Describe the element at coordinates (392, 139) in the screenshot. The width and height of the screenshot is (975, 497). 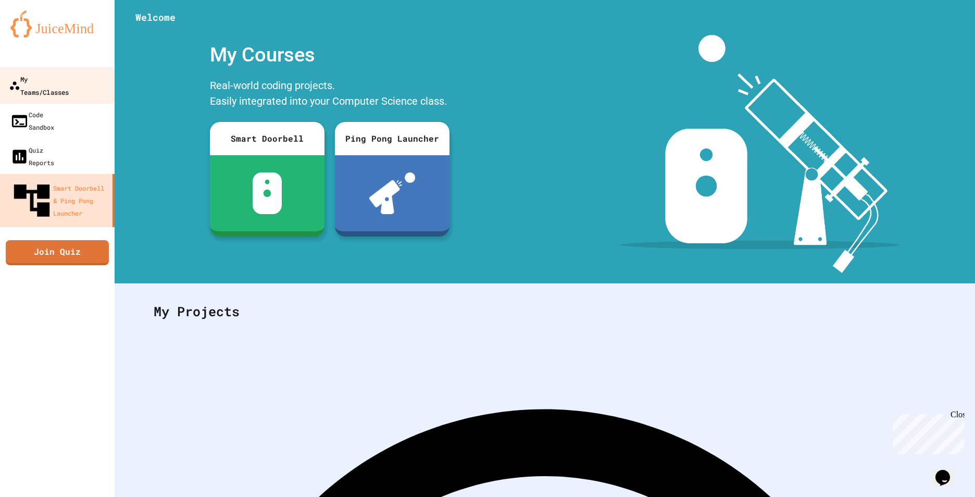
I see `div: Ping Pong Launcher` at that location.